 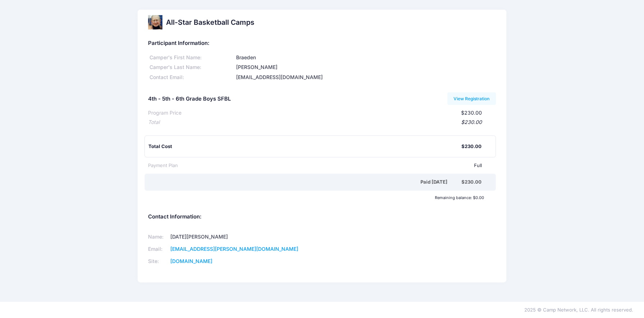 What do you see at coordinates (158, 261) in the screenshot?
I see `td: Site:` at bounding box center [158, 261].